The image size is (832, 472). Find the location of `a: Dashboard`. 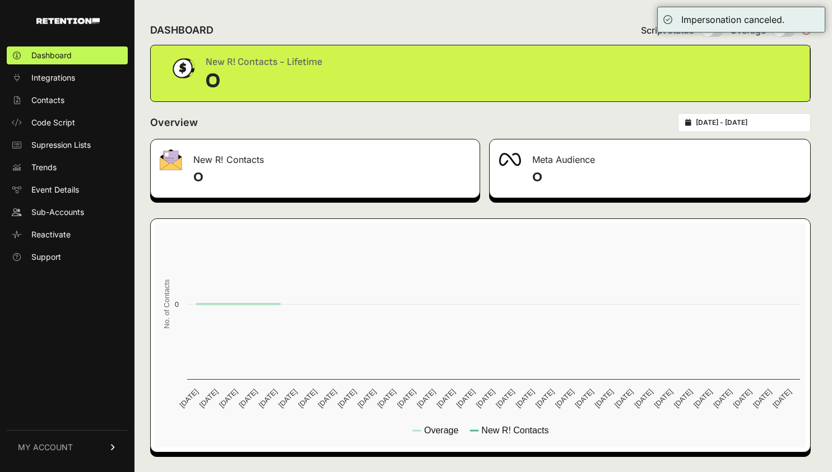

a: Dashboard is located at coordinates (67, 55).